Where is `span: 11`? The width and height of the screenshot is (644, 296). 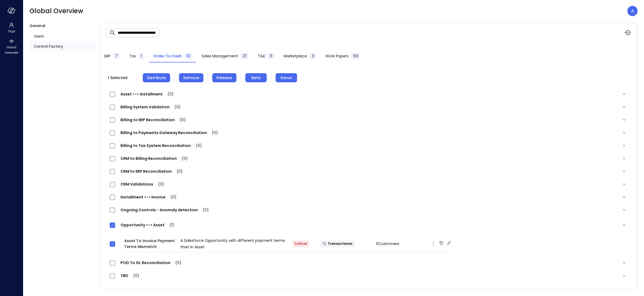
span: 11 is located at coordinates (271, 56).